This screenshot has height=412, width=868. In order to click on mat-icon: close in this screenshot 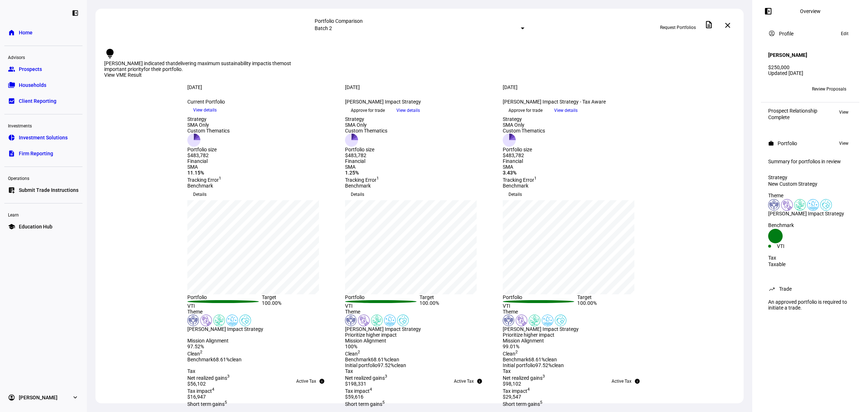, I will do `click(728, 25)`.